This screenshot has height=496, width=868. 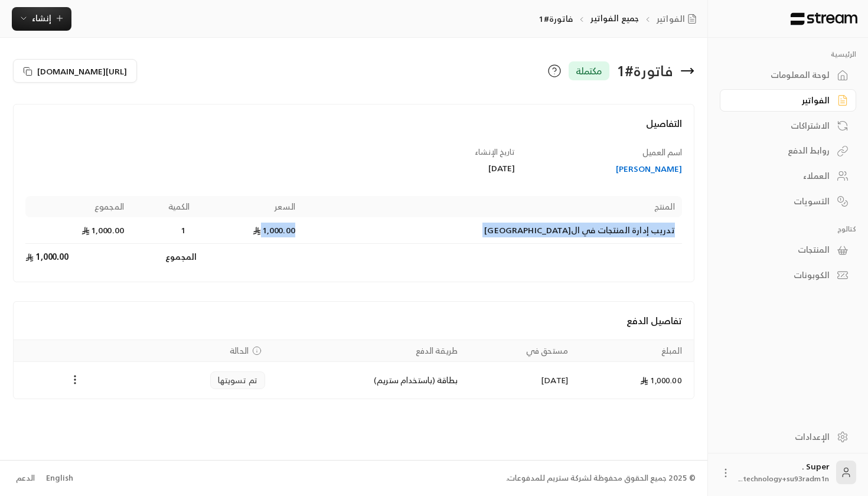 What do you see at coordinates (788, 150) in the screenshot?
I see `a: روابط الدفع` at bounding box center [788, 150].